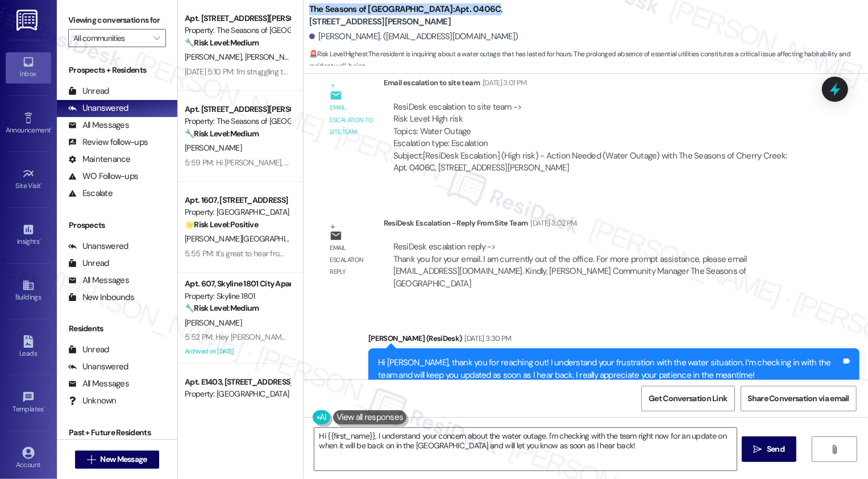  What do you see at coordinates (28, 291) in the screenshot?
I see `a: Buildings` at bounding box center [28, 291].